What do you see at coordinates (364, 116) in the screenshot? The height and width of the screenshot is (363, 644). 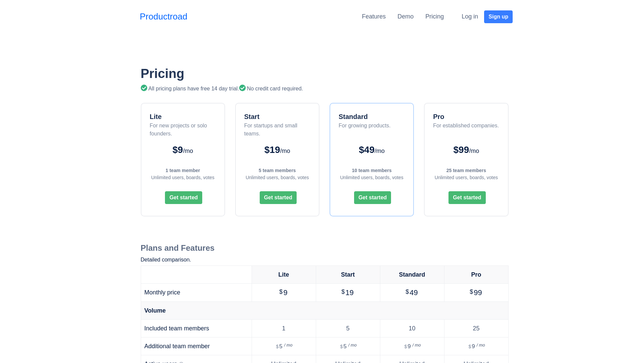 I see `div: Standard` at bounding box center [364, 116].